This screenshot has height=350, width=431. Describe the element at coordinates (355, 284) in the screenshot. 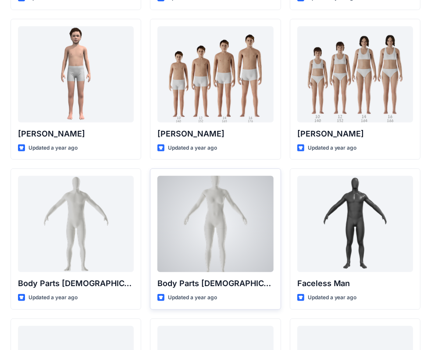

I see `p: Faceless Man` at that location.